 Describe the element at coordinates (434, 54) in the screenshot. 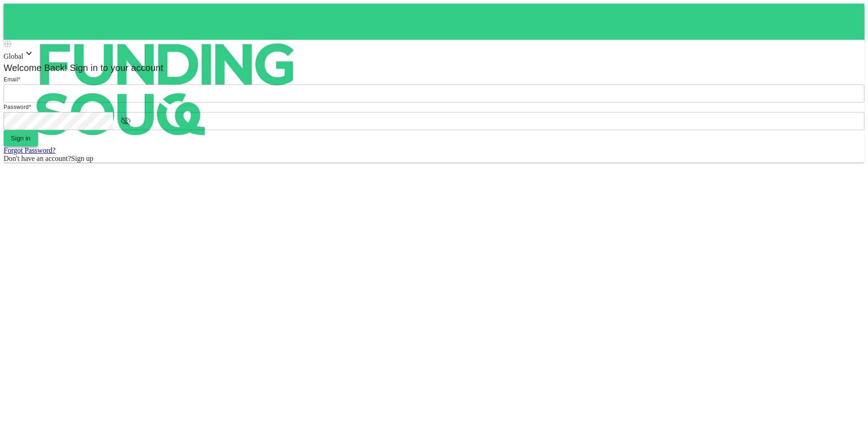

I see `div: Global` at that location.